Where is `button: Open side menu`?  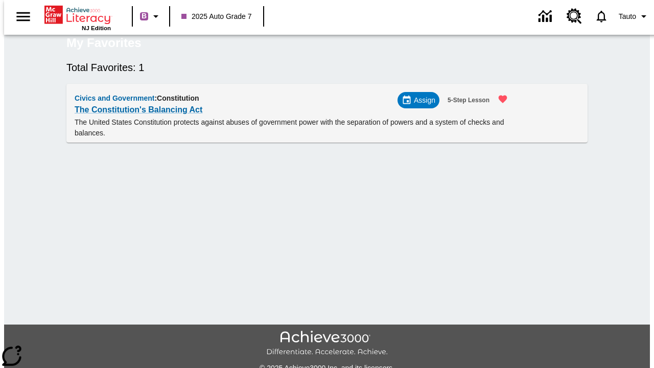 button: Open side menu is located at coordinates (23, 16).